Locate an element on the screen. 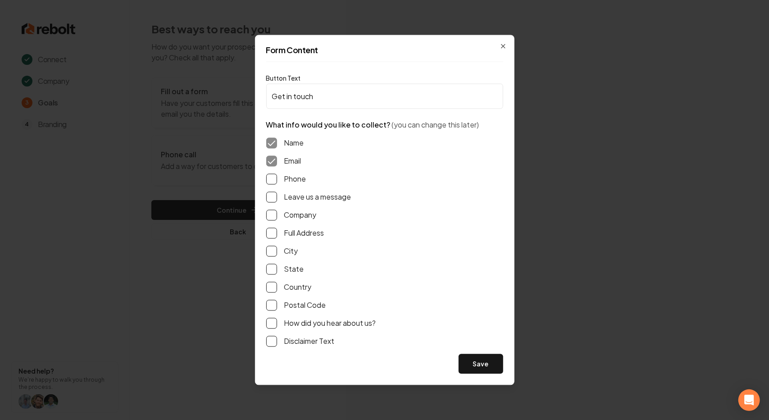  label: Postal Code is located at coordinates (305, 305).